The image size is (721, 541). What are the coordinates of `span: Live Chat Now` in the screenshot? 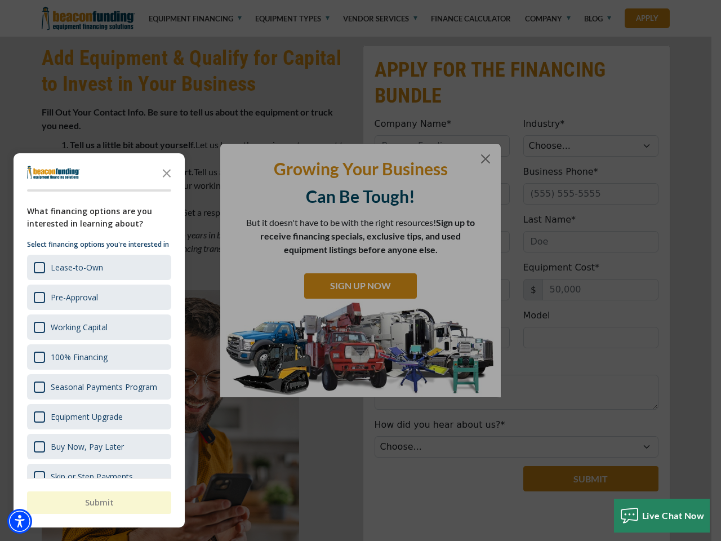 It's located at (673, 515).